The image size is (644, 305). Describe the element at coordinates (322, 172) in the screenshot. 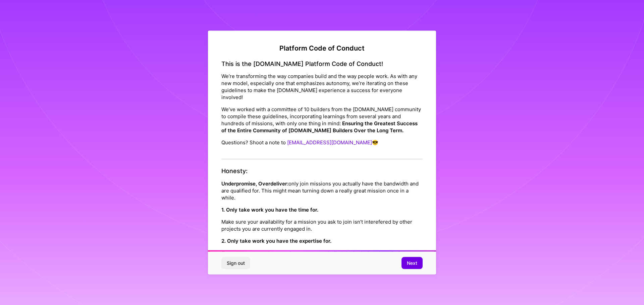

I see `h4: Honesty:` at that location.